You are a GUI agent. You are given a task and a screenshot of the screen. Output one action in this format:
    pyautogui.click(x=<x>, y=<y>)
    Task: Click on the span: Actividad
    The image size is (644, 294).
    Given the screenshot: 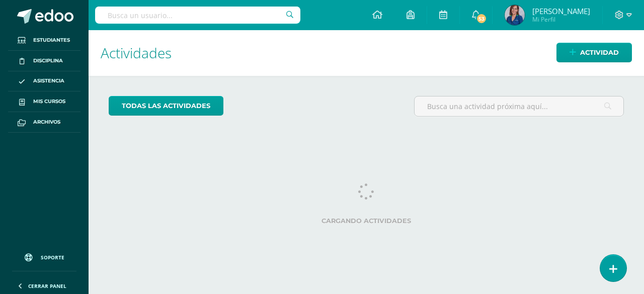 What is the action you would take?
    pyautogui.click(x=599, y=52)
    